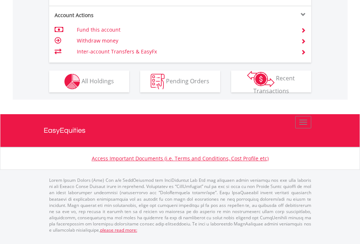 This screenshot has height=244, width=360. Describe the element at coordinates (180, 131) in the screenshot. I see `div: EasyEquities` at that location.